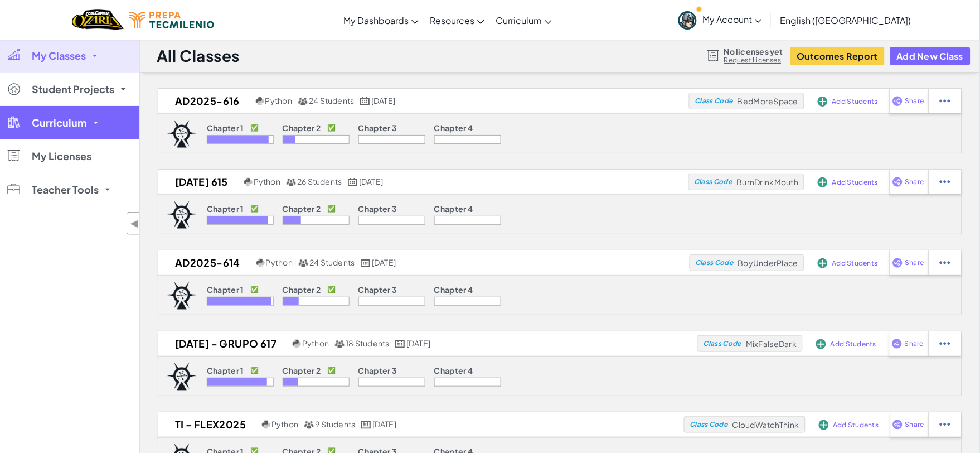 This screenshot has height=453, width=980. I want to click on span: BurnDrinkMouth, so click(768, 182).